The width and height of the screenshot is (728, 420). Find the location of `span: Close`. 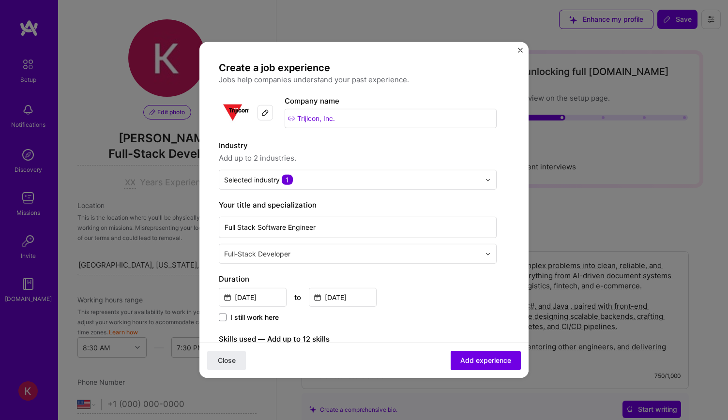

span: Close is located at coordinates (227, 361).